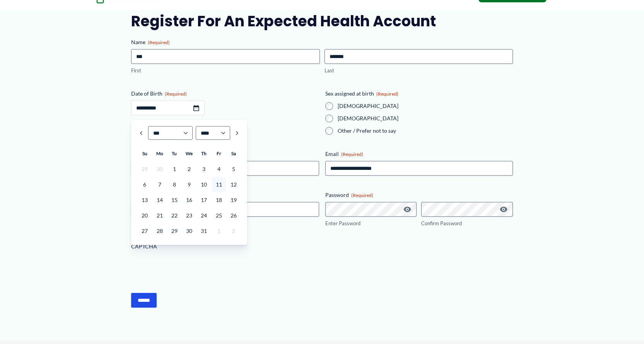 This screenshot has width=644, height=344. Describe the element at coordinates (189, 169) in the screenshot. I see `a: 2` at that location.